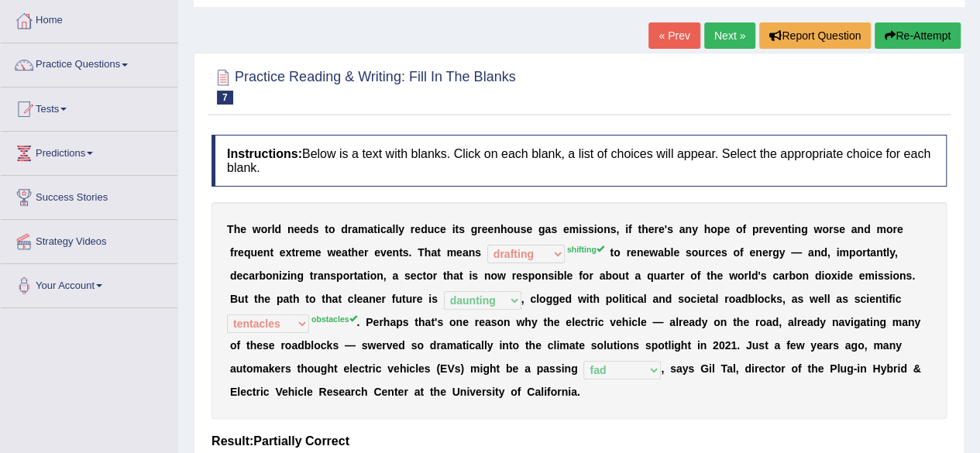 The image size is (980, 453). Describe the element at coordinates (730, 35) in the screenshot. I see `a: Next »` at that location.